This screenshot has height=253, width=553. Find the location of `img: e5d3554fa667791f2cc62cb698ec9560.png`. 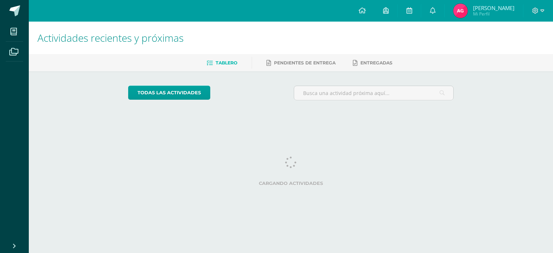

img: e5d3554fa667791f2cc62cb698ec9560.png is located at coordinates (461, 11).